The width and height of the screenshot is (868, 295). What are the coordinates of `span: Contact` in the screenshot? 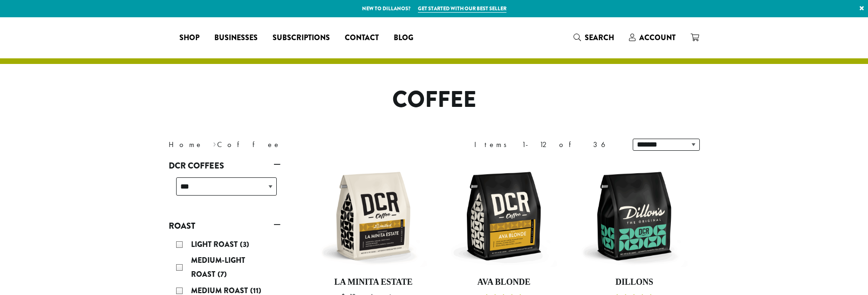 It's located at (362, 38).